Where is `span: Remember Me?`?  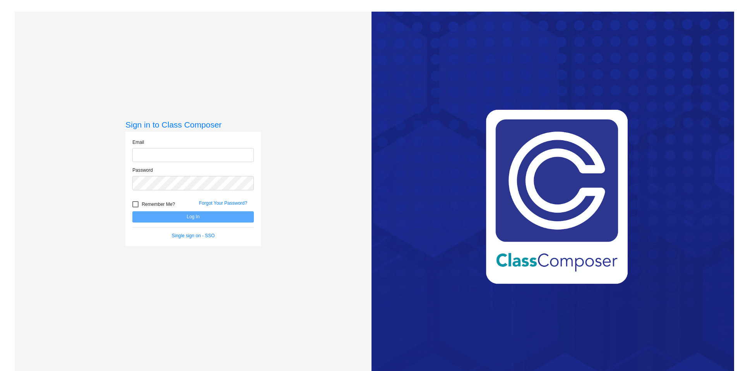
span: Remember Me? is located at coordinates (158, 204).